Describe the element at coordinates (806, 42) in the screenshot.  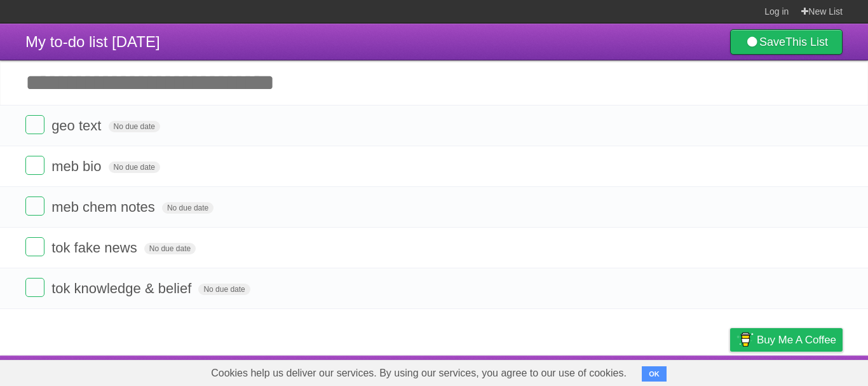
I see `b: This List` at that location.